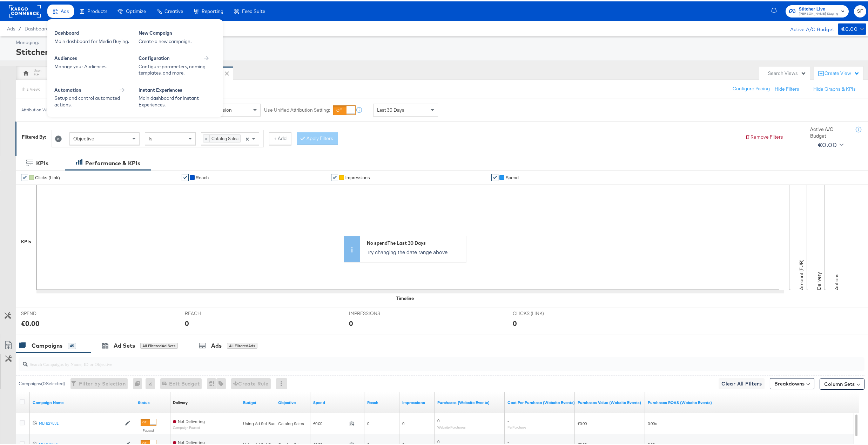 This screenshot has width=868, height=445. What do you see at coordinates (741, 383) in the screenshot?
I see `span: Clear All Filters` at bounding box center [741, 383].